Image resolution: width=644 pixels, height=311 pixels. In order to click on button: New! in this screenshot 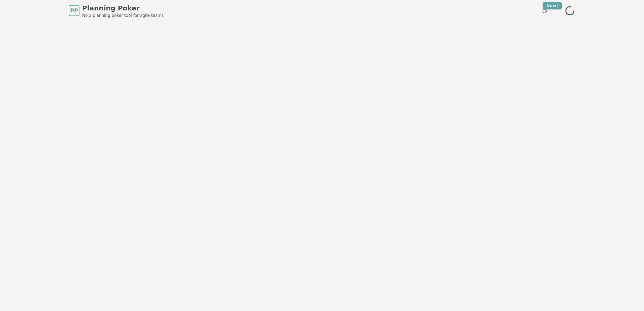, I will do `click(544, 11)`.